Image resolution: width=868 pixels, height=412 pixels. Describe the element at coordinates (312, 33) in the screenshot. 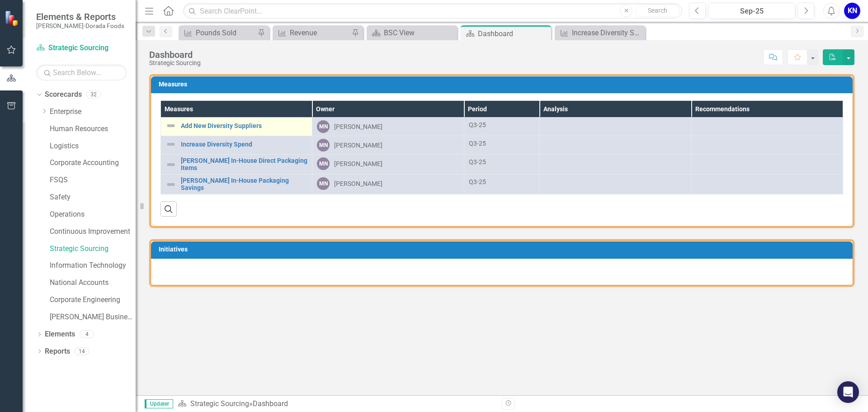

I see `a: Revenue` at that location.